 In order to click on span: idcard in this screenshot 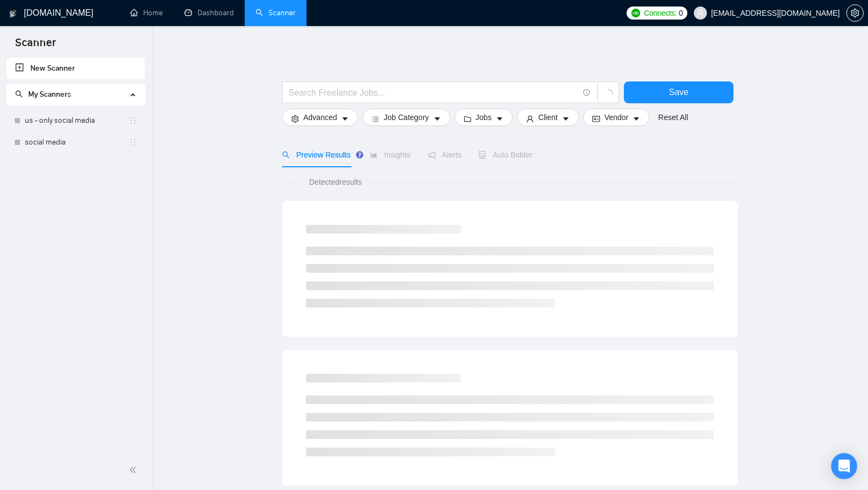, I will do `click(596, 119)`.